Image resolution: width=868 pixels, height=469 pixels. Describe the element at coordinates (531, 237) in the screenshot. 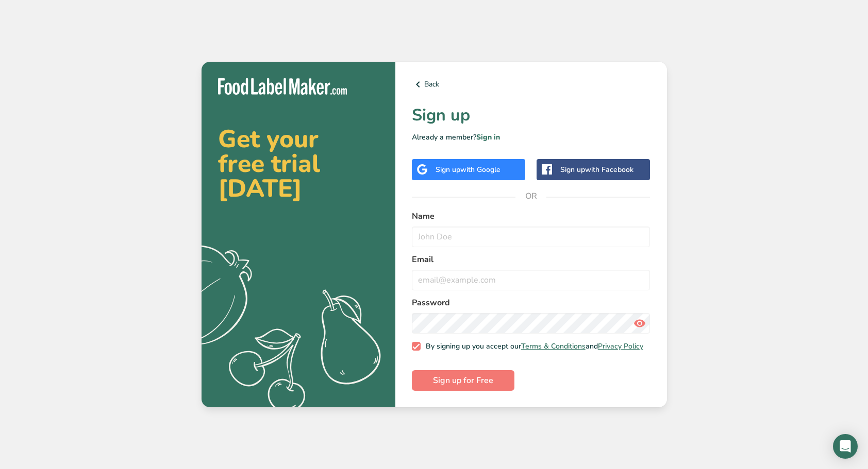

I see `input: John Doe` at that location.